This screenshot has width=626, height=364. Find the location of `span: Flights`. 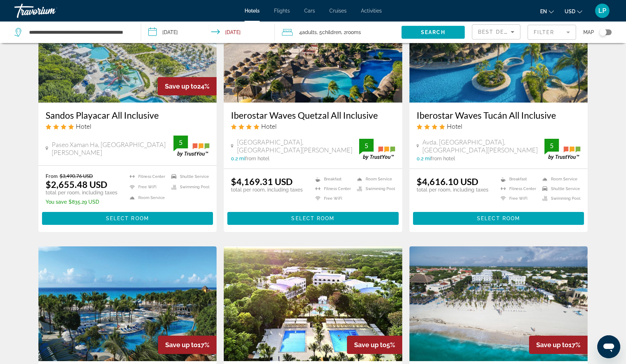

span: Flights is located at coordinates (282, 11).